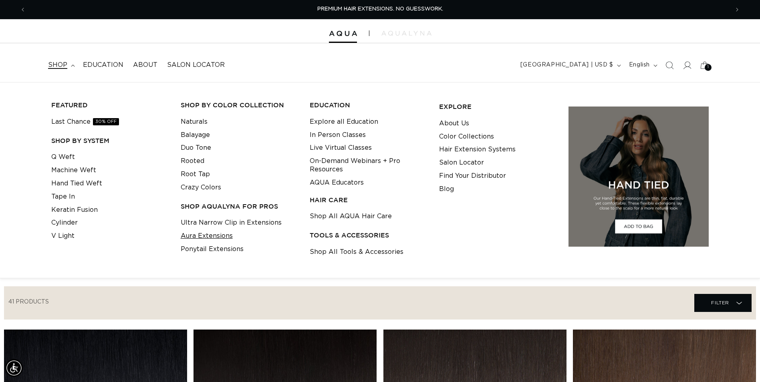  I want to click on a: Shop All AQUA Hair Care, so click(351, 216).